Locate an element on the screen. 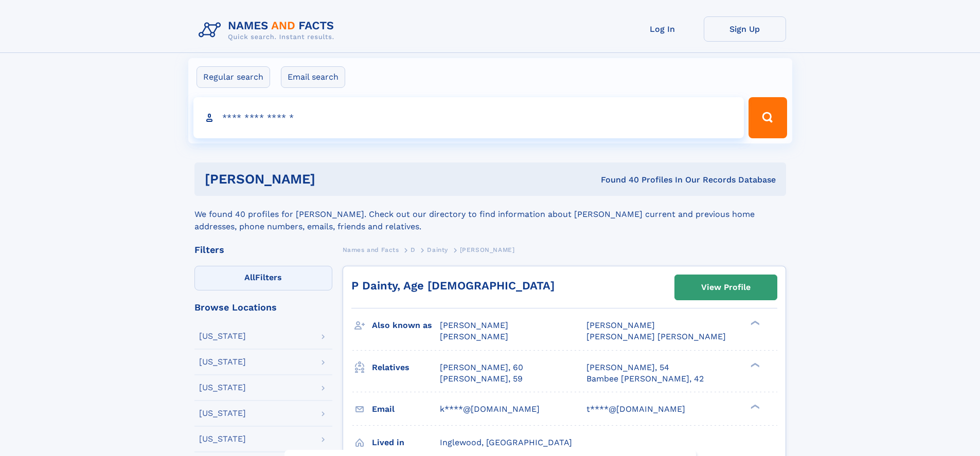 Image resolution: width=980 pixels, height=456 pixels. label: Filters is located at coordinates (264, 278).